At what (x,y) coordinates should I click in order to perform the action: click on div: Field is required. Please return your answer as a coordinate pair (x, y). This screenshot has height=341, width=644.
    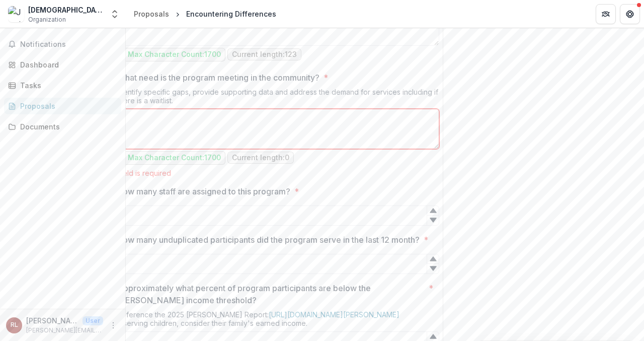
    Looking at the image, I should click on (278, 173).